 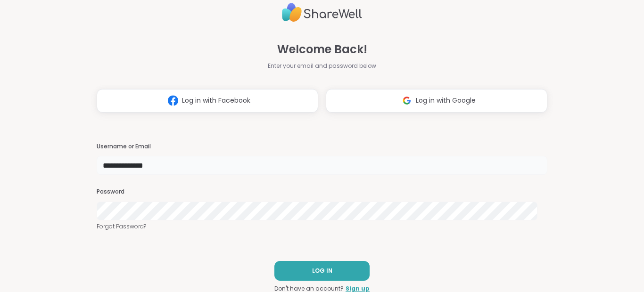 What do you see at coordinates (446, 100) in the screenshot?
I see `span: Log in with Google` at bounding box center [446, 100].